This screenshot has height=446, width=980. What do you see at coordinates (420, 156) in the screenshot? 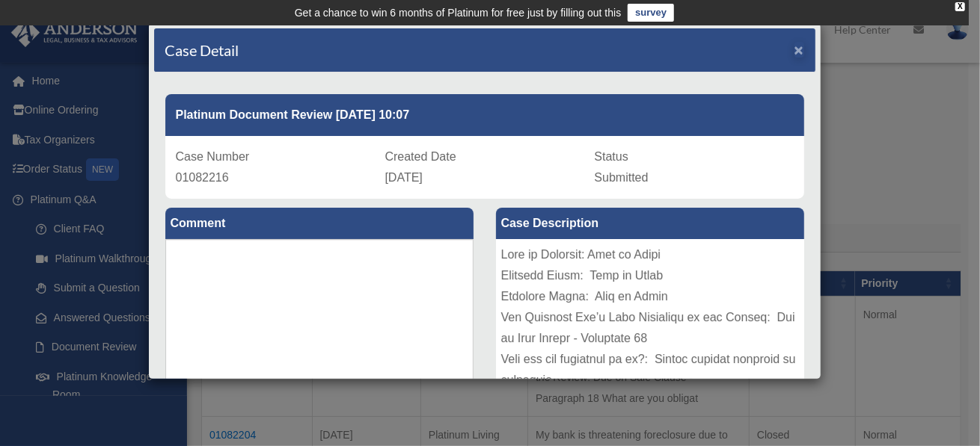
I see `span: Created Date` at bounding box center [420, 156].